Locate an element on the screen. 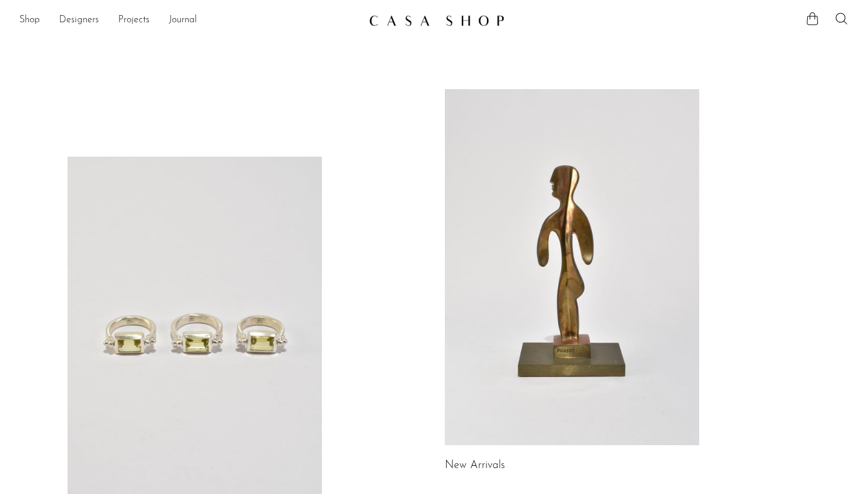 The height and width of the screenshot is (494, 868). a: Journal is located at coordinates (183, 20).